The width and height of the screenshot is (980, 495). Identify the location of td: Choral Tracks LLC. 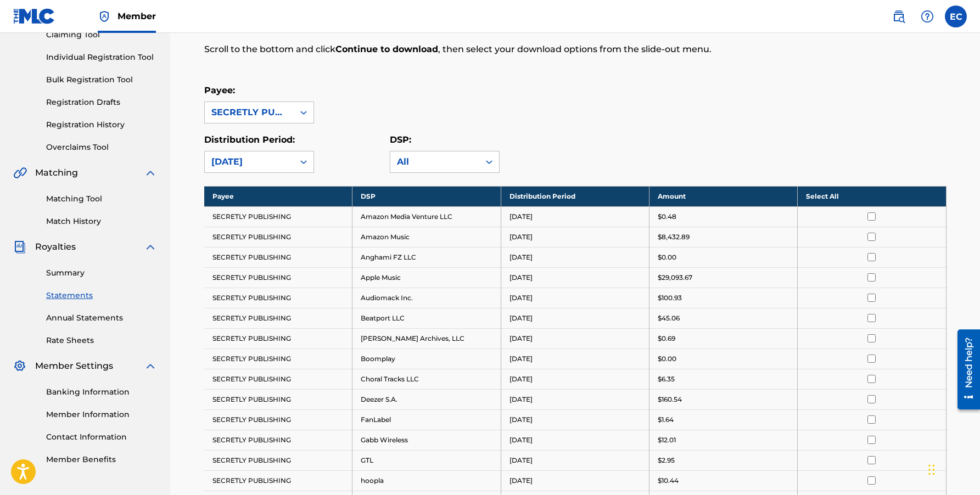
(426, 378).